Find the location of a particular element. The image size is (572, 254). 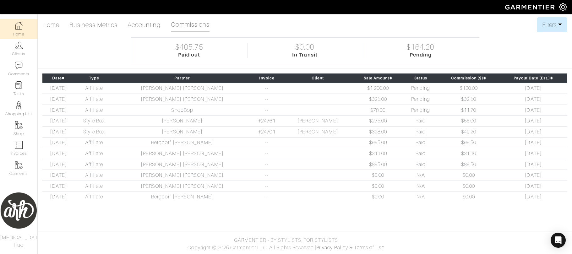

a: Commission ($) is located at coordinates (469, 78).